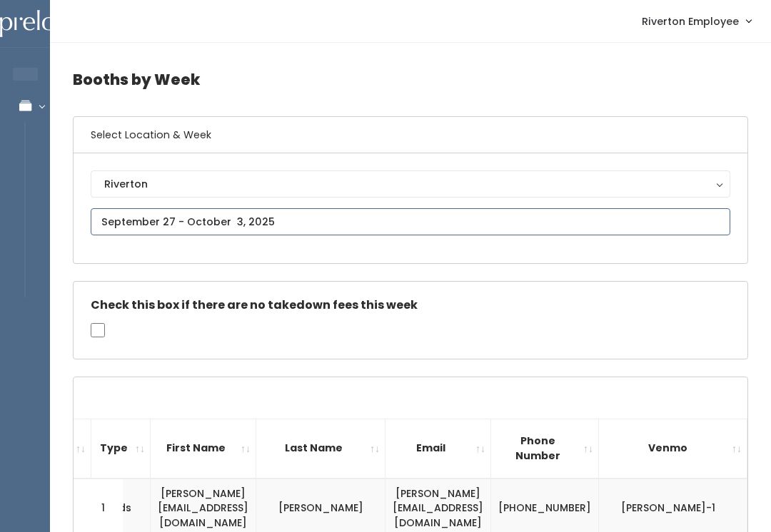 This screenshot has height=532, width=771. What do you see at coordinates (321, 448) in the screenshot?
I see `th: Last Name: activate to sort column ascending` at bounding box center [321, 448].